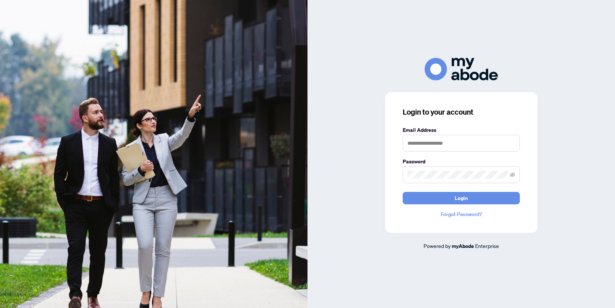 This screenshot has height=308, width=615. What do you see at coordinates (512, 175) in the screenshot?
I see `span: eye-invisible` at bounding box center [512, 175].